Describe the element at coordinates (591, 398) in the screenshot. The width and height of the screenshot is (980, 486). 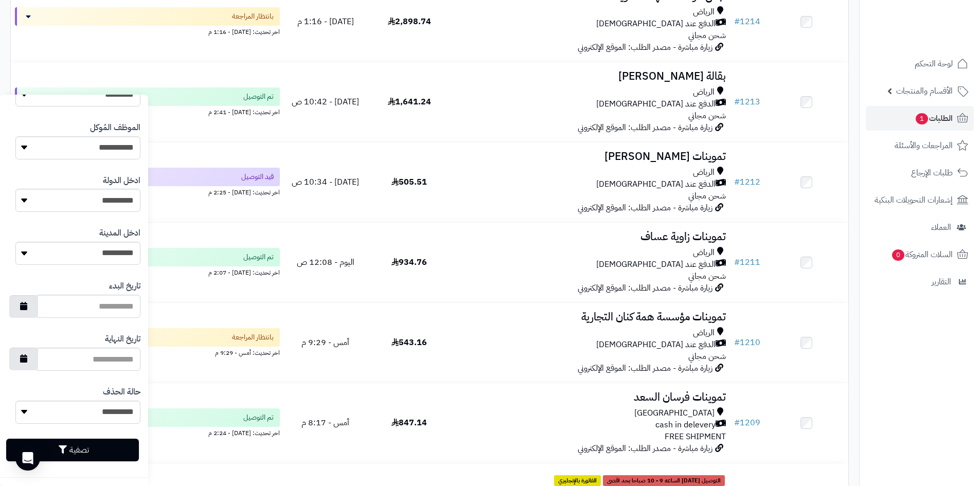
I see `h3: تموينات فرسان السعد` at that location.